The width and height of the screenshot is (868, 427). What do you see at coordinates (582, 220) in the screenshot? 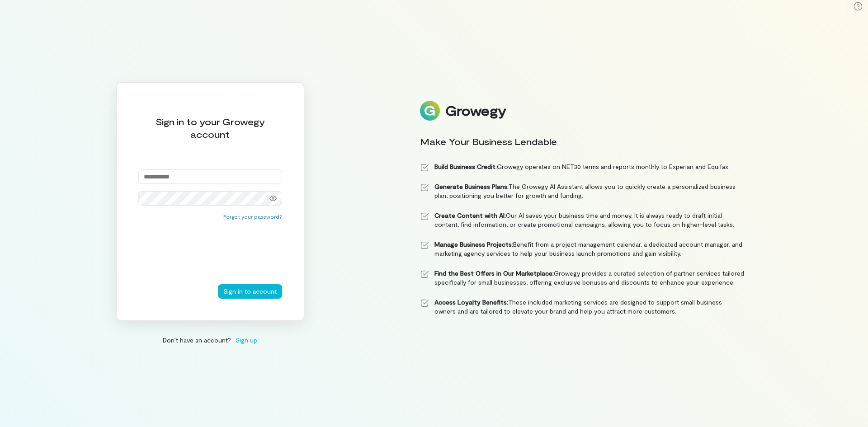
I see `li: Our AI saves your business time and money. It is always ready to draft initial content, find info...` at bounding box center [582, 220].